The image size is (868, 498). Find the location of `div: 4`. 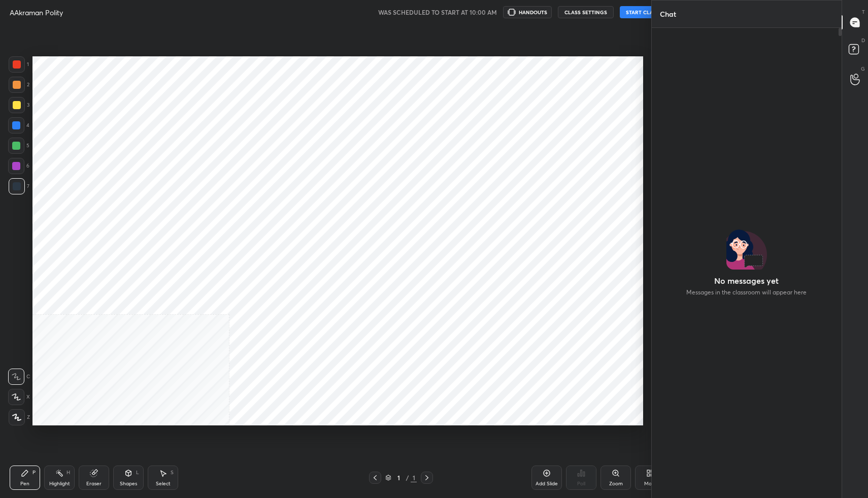

div: 4 is located at coordinates (19, 125).